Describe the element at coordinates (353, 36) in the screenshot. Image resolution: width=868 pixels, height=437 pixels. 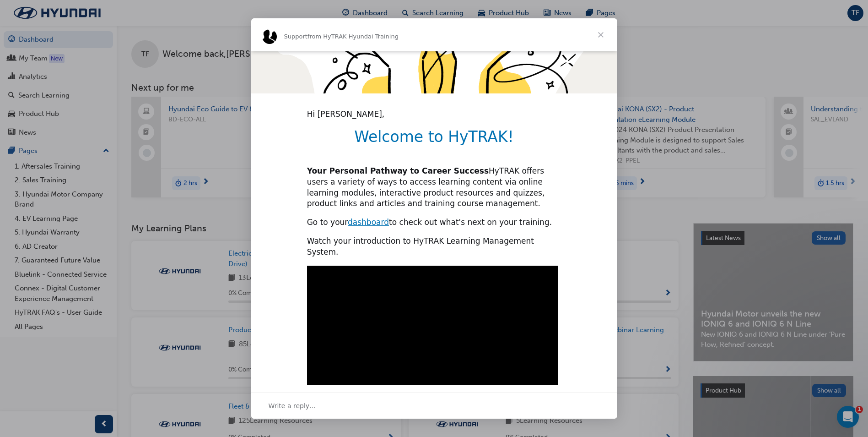
I see `span: from HyTRAK Hyundai Training` at that location.